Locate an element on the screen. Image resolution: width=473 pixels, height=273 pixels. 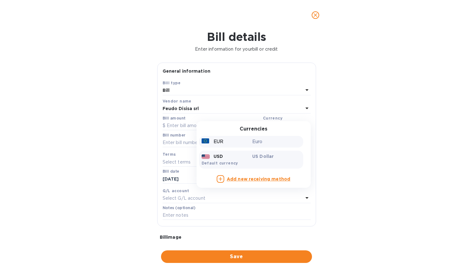
p: Euro is located at coordinates (277, 142).